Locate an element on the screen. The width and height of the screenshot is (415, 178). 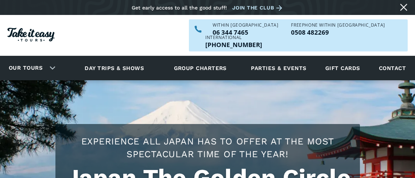
div: International is located at coordinates (234, 38).